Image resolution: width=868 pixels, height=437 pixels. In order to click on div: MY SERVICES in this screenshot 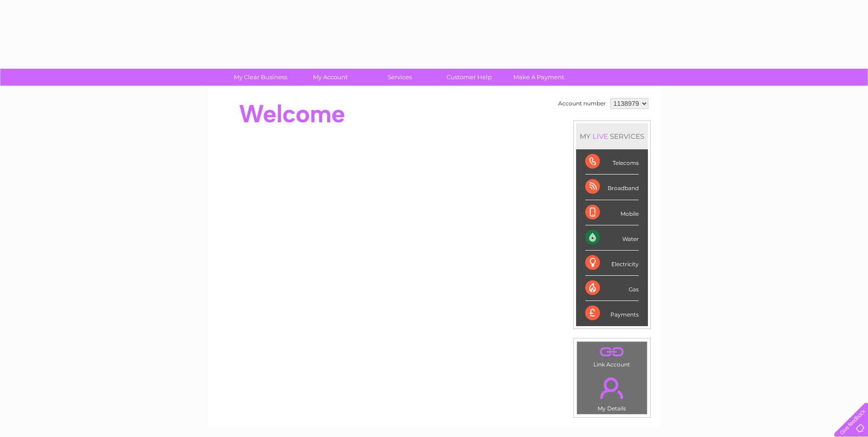, I will do `click(612, 136)`.